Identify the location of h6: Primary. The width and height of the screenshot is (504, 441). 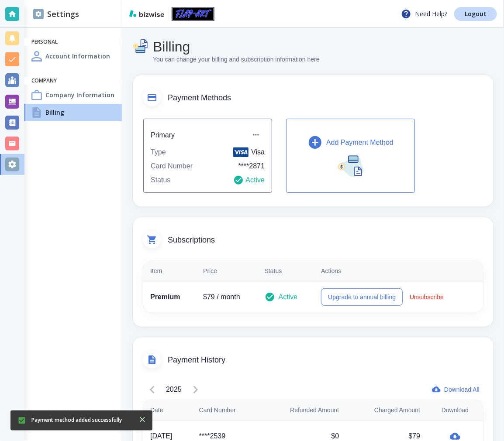
(162, 135).